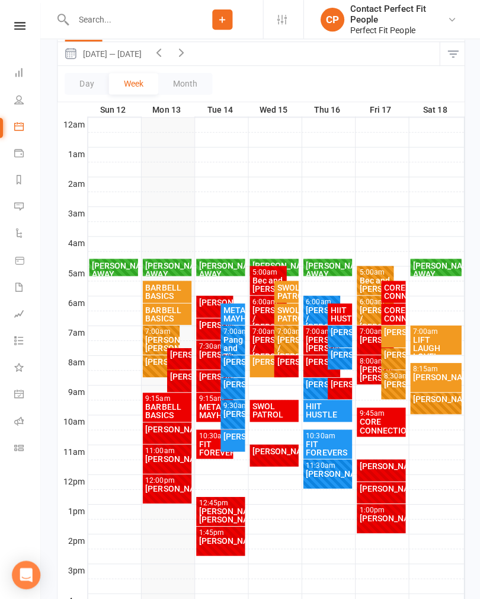 Image resolution: width=480 pixels, height=599 pixels. What do you see at coordinates (27, 367) in the screenshot?
I see `a: What's New` at bounding box center [27, 367].